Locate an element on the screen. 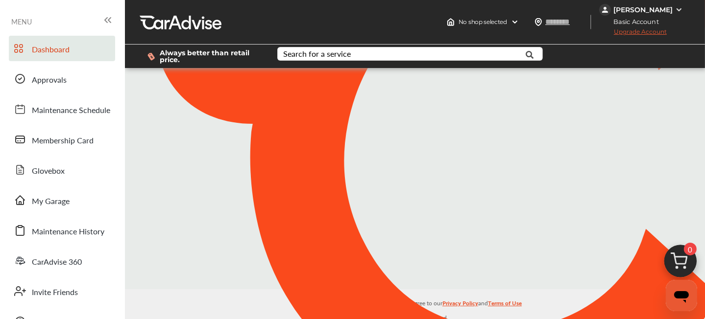  span: Basic Account is located at coordinates (633, 22).